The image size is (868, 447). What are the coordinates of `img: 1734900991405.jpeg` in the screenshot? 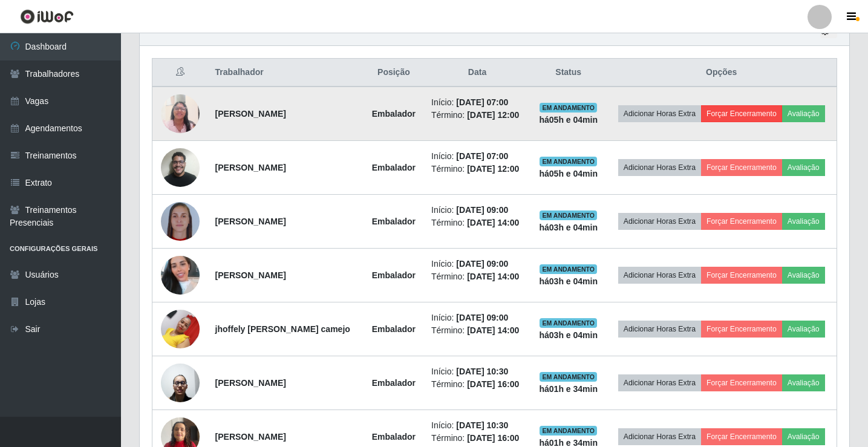 It's located at (180, 113).